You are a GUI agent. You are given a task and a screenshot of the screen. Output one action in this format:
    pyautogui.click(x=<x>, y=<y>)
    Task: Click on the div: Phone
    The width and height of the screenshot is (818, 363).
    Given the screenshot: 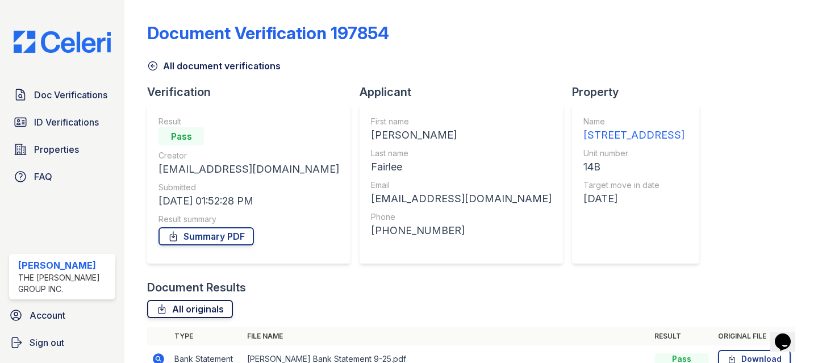 What is the action you would take?
    pyautogui.click(x=461, y=217)
    